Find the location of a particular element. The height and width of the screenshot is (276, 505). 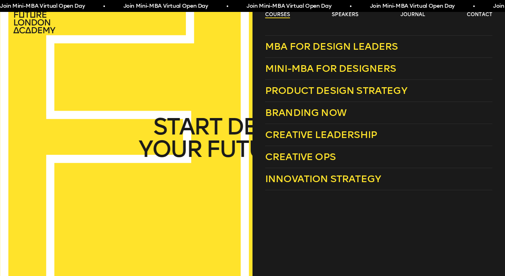

a: courses is located at coordinates (277, 15).